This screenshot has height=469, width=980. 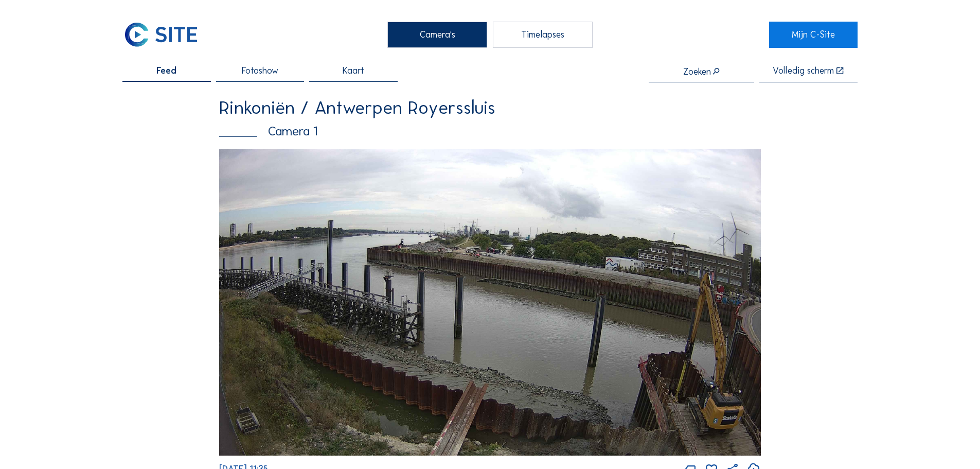 I want to click on div: Volledig scherm, so click(x=803, y=71).